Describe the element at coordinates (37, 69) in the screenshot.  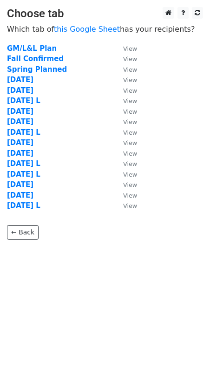
I see `strong: Spring Planned` at that location.